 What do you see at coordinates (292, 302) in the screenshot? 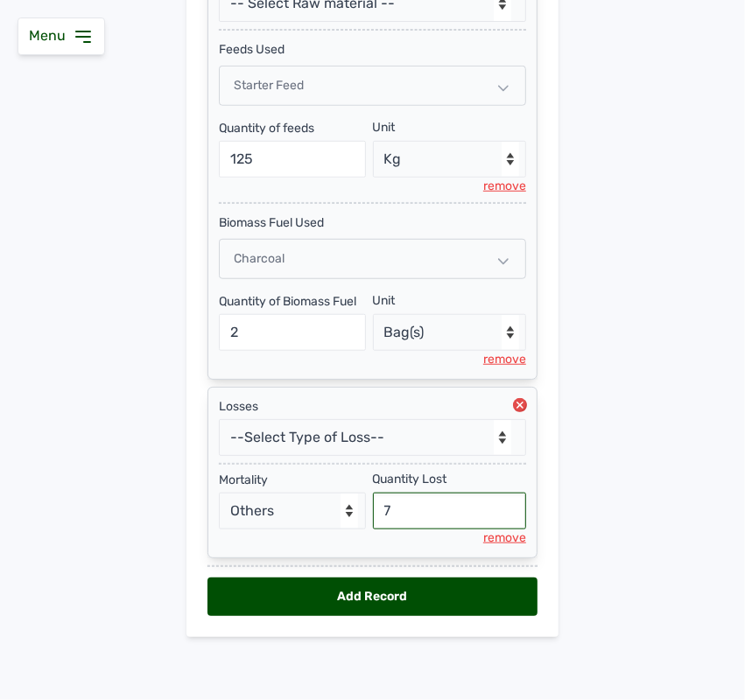
I see `div: Quantity of Biomass Fuel` at bounding box center [292, 302].